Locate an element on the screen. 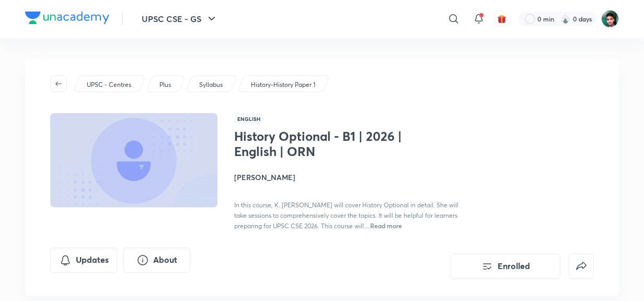 This screenshot has height=301, width=644. img: Company Logo is located at coordinates (67, 18).